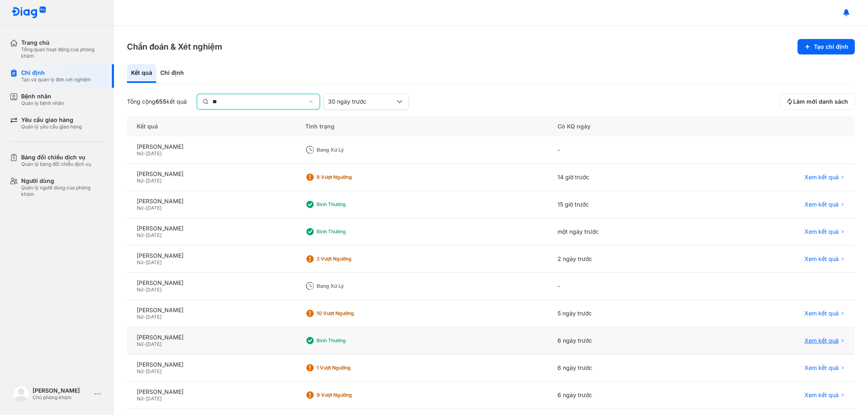 This screenshot has width=868, height=415. I want to click on div: Bệnh nhân, so click(42, 97).